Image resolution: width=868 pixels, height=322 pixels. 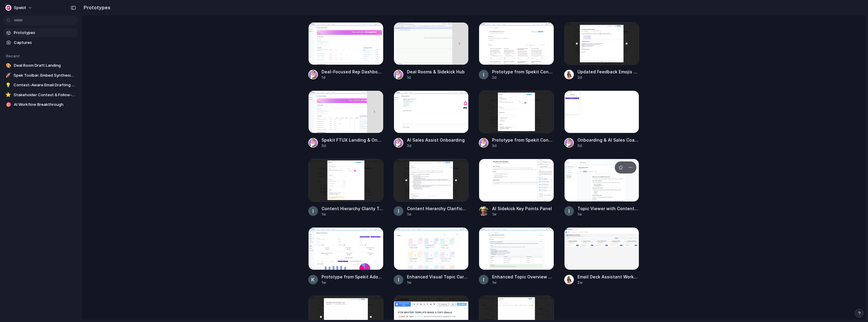 What do you see at coordinates (41, 85) in the screenshot?
I see `a: 💡Context-Aware Email Drafting Tool` at bounding box center [41, 85].